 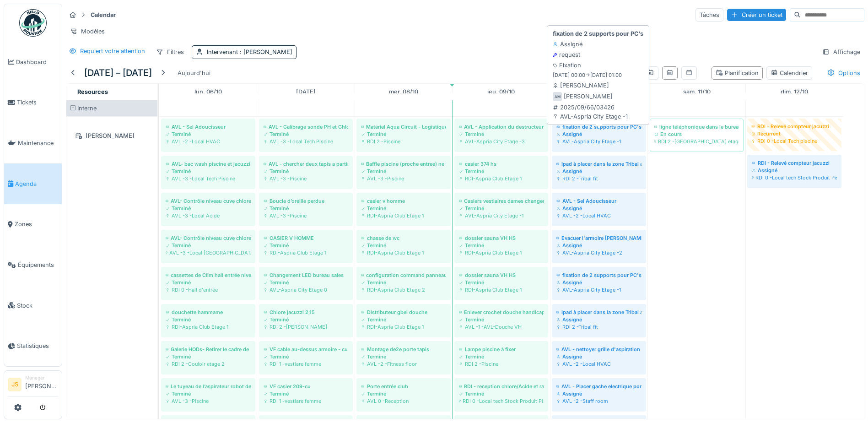 I want to click on div: Montage de2e porte tapis, so click(x=403, y=349).